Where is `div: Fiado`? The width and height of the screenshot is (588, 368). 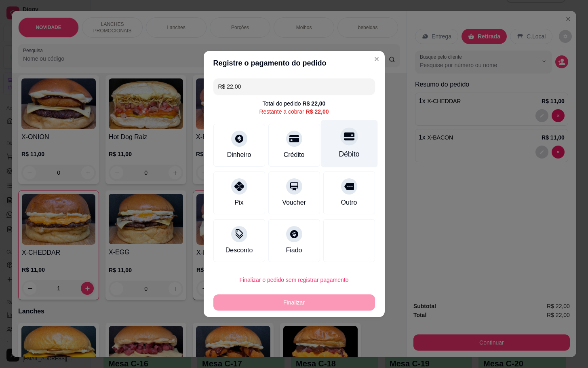 div: Fiado is located at coordinates (294, 250).